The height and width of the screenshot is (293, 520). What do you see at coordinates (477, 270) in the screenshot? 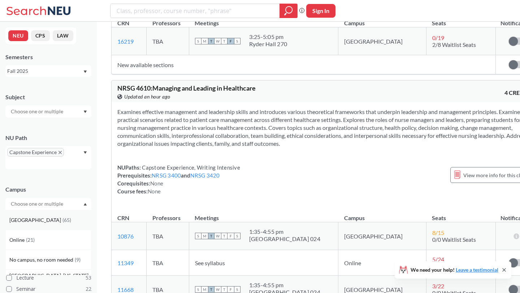
I see `a: Leave a testimonial` at bounding box center [477, 270].